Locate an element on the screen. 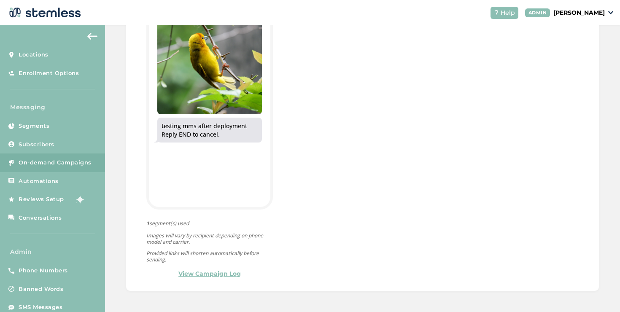 The image size is (620, 312). span: segment(s) used is located at coordinates (210, 224).